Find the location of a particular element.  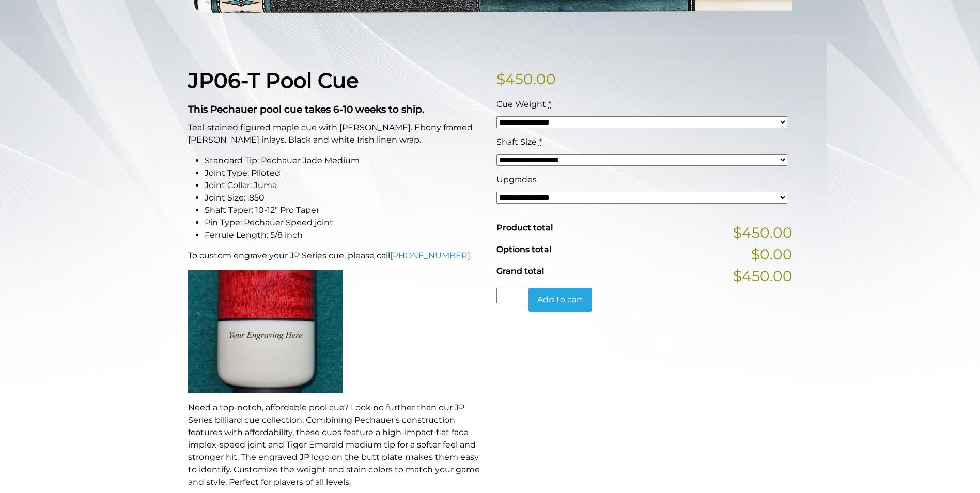

li: Joint Size: .850 is located at coordinates (344, 198).